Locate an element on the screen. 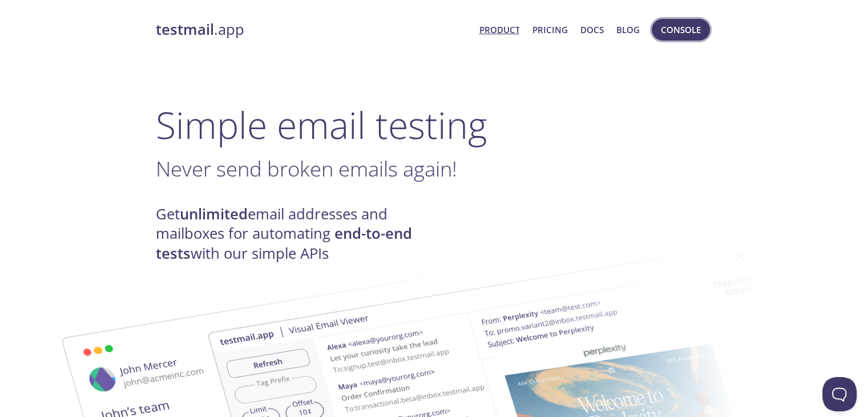 This screenshot has height=417, width=868. a: Blog is located at coordinates (628, 30).